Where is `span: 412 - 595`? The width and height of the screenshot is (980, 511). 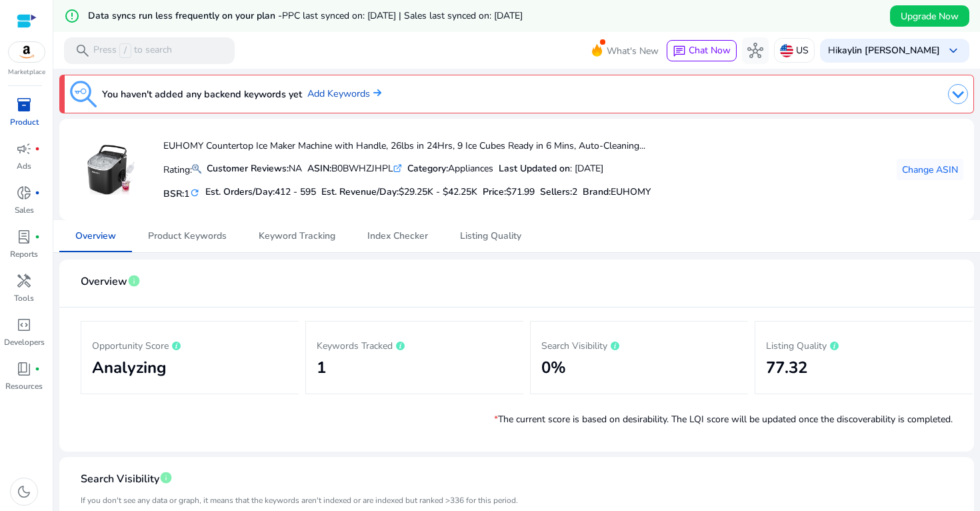
span: 412 - 595 is located at coordinates (295, 192).